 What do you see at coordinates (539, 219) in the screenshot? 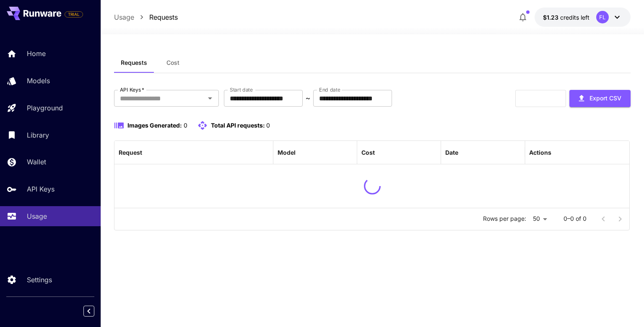
I see `div: 50` at bounding box center [539, 219].